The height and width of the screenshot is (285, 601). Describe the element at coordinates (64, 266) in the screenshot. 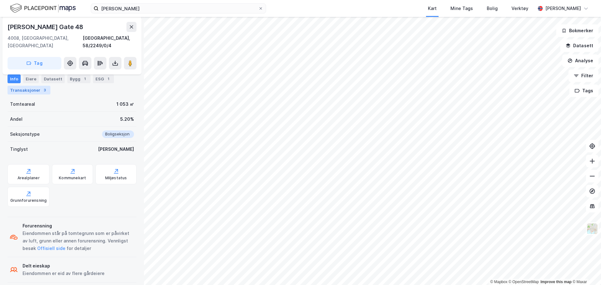

I see `div: Delt eieskap` at that location.